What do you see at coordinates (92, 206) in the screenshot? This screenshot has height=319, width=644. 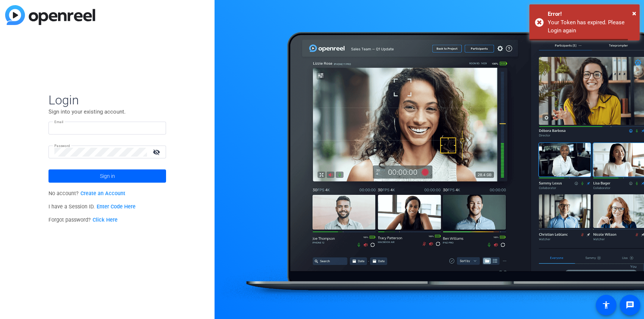 I see `span: I have a Session ID.` at bounding box center [92, 206].